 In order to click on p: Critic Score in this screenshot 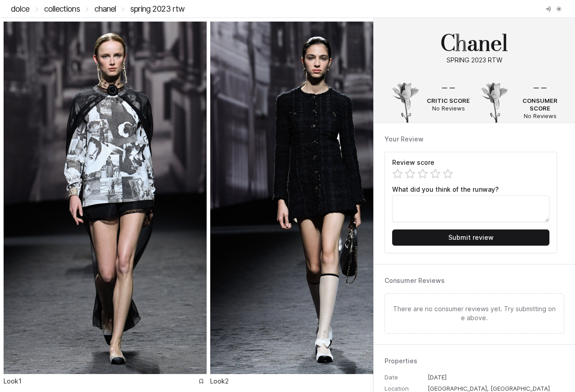, I will do `click(448, 101)`.